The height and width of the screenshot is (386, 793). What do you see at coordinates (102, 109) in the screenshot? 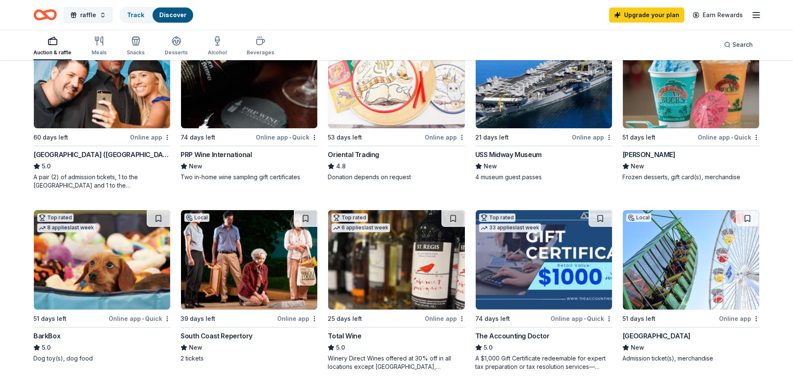
I see `a: Image for Hollywood Wax Museum (Hollywood)Top rated2 applieslast week60 days leftOnline app[GEOGR...` at bounding box center [102, 109].